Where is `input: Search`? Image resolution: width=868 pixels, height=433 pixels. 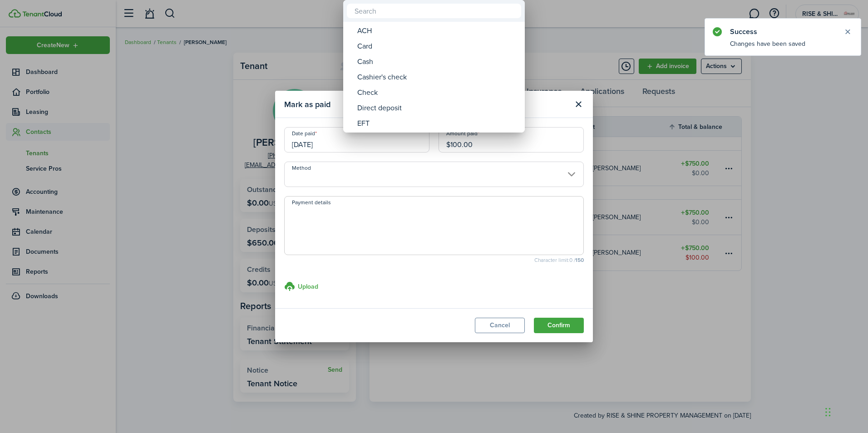
input: Search is located at coordinates (434, 11).